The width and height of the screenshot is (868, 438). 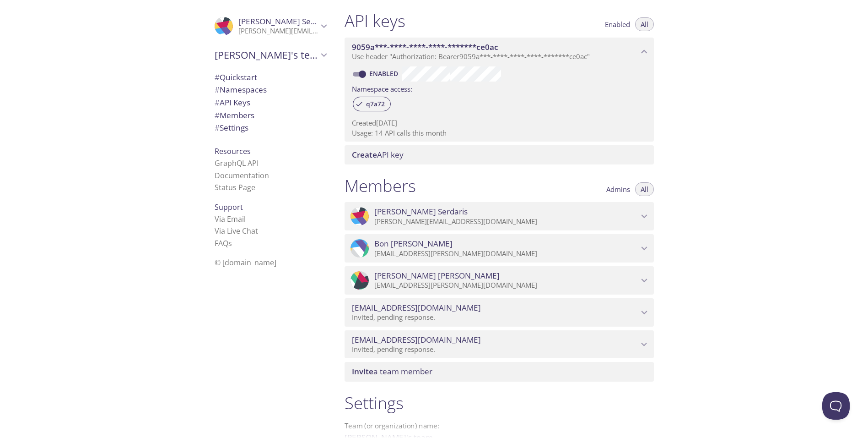 What do you see at coordinates (232, 102) in the screenshot?
I see `span: API Keys` at bounding box center [232, 102].